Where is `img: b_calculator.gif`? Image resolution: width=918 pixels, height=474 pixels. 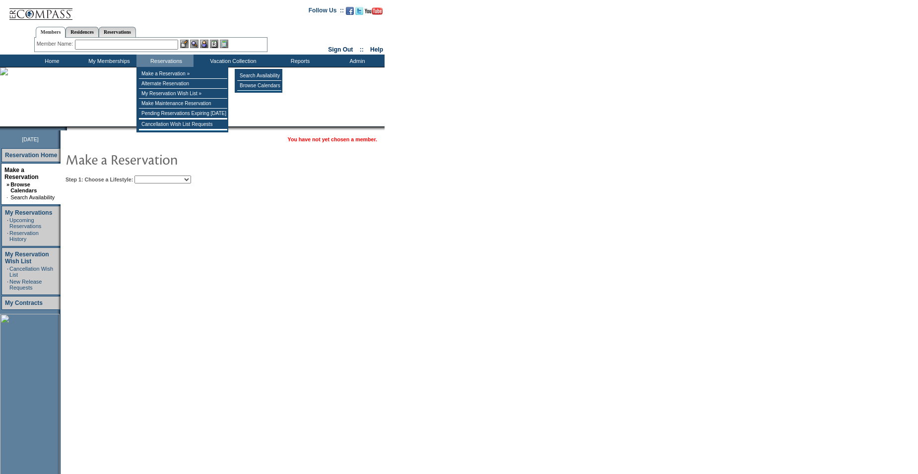
img: b_calculator.gif is located at coordinates (224, 44).